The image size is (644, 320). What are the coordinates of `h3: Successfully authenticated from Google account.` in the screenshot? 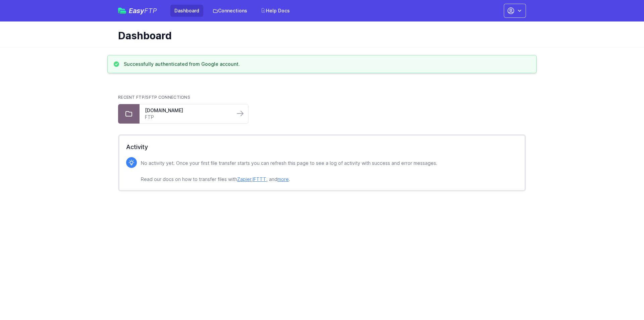 It's located at (182, 64).